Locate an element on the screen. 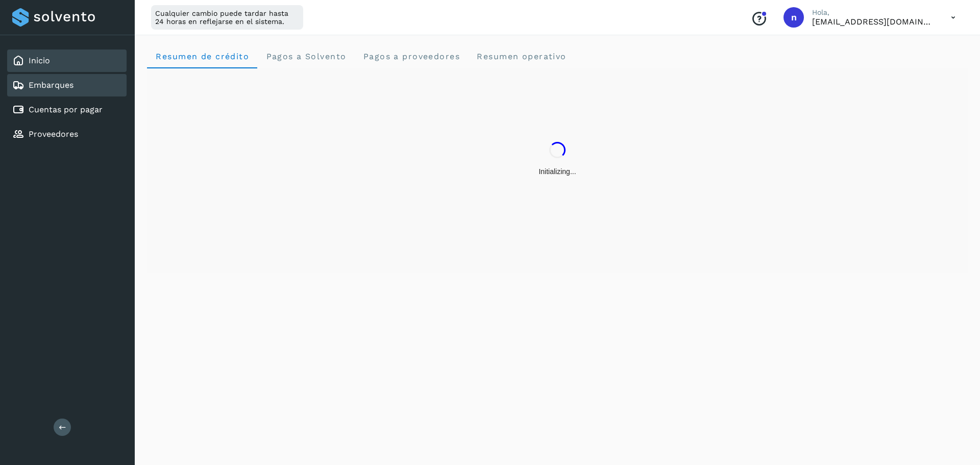 The image size is (980, 465). div: Embarques is located at coordinates (66, 85).